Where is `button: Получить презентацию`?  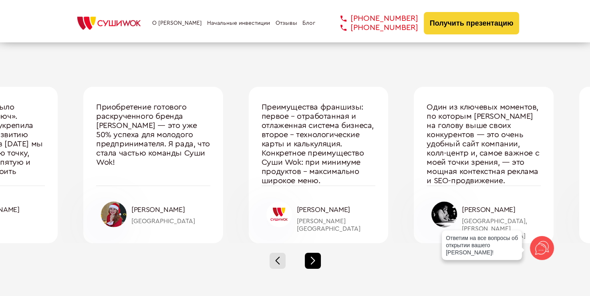
button: Получить презентацию is located at coordinates (471, 23).